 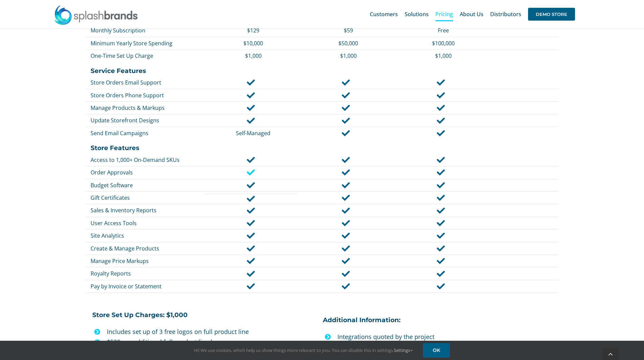 I want to click on p: Order Approvals, so click(x=146, y=172).